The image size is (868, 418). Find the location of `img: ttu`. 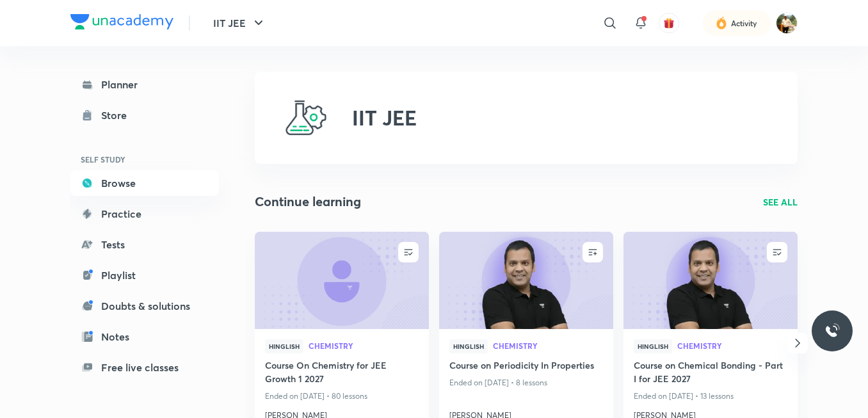

img: ttu is located at coordinates (832, 331).